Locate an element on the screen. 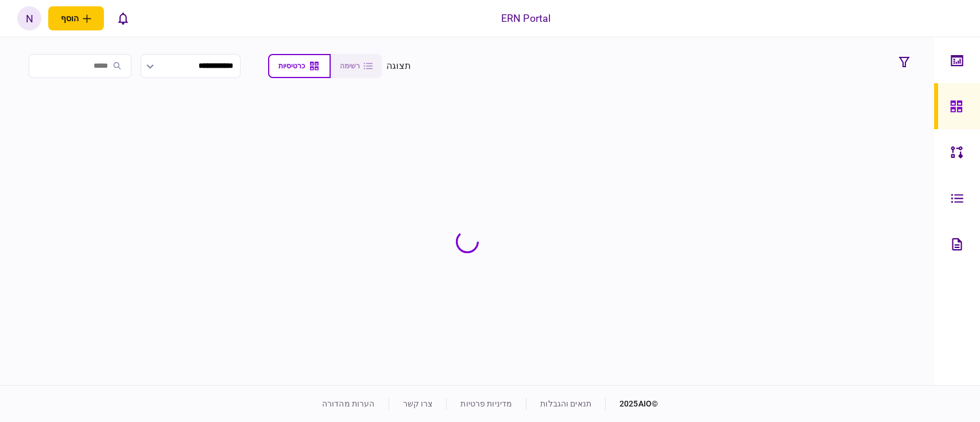 This screenshot has width=980, height=422. div: תצוגה is located at coordinates (398, 66).